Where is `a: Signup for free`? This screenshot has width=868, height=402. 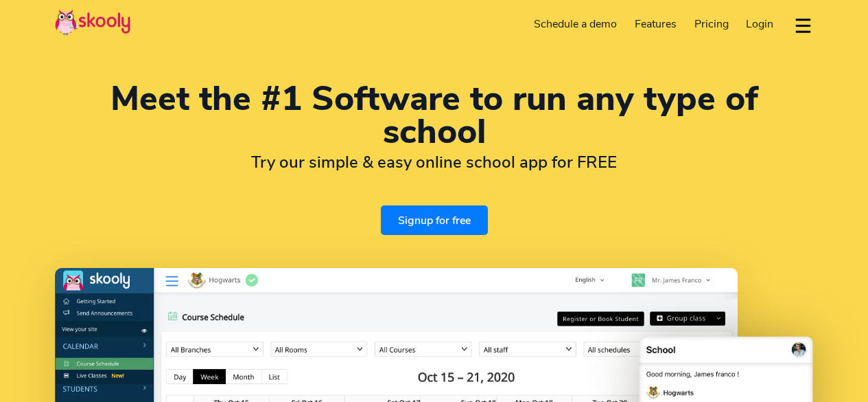
a: Signup for free is located at coordinates (434, 220).